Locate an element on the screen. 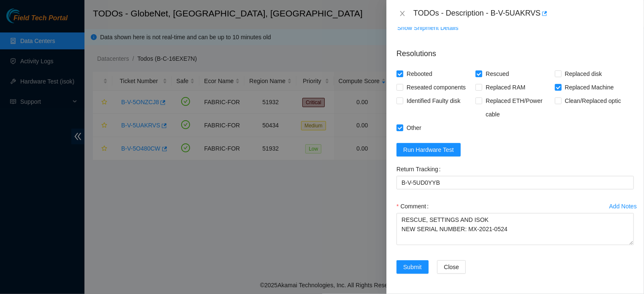  span: Replaced disk is located at coordinates (583, 74).